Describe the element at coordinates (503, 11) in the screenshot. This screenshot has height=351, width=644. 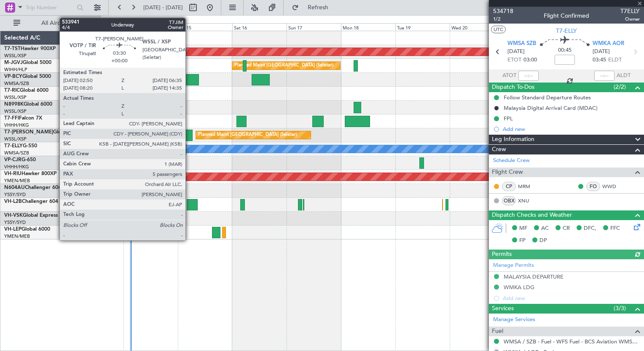
I see `span: 534718` at that location.